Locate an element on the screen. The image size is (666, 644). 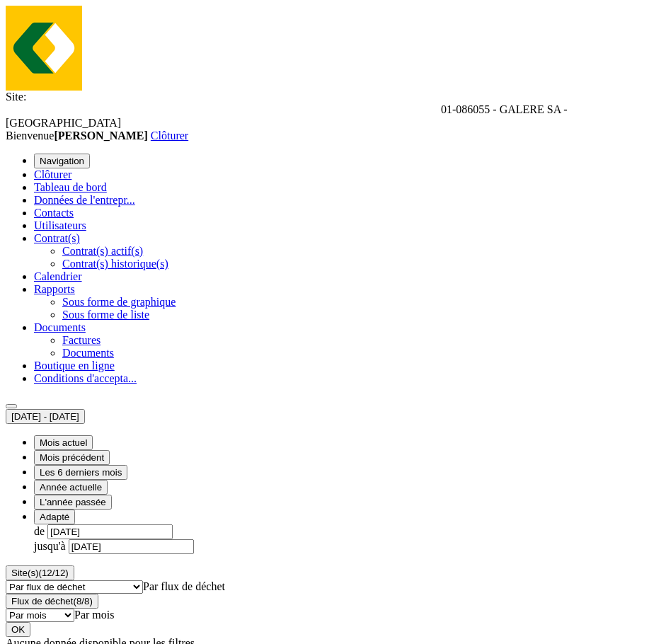
a: Utilisateurs is located at coordinates (60, 225).